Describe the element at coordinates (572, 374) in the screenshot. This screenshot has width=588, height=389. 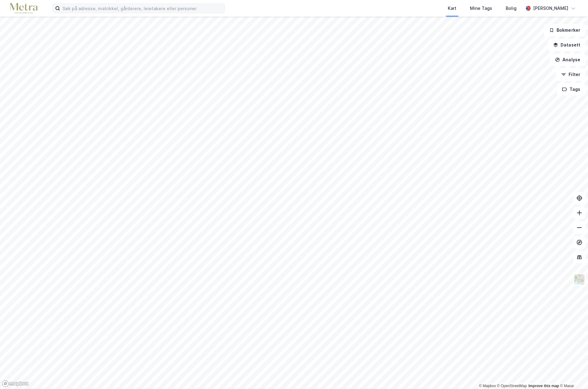
I see `div: Kontrollprogram for chat` at that location.